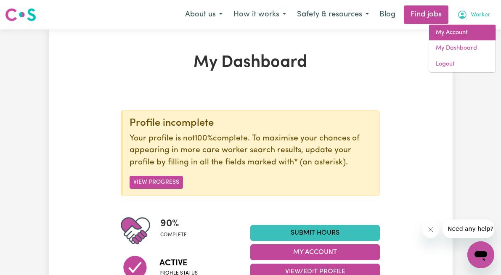 This screenshot has height=275, width=501. Describe the element at coordinates (178, 264) in the screenshot. I see `span: Active` at that location.